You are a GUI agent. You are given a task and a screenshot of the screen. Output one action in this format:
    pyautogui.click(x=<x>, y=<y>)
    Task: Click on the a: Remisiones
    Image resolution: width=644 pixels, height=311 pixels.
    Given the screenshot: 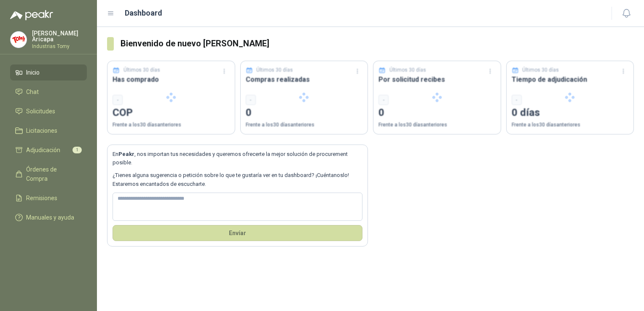 What is the action you would take?
    pyautogui.click(x=49, y=198)
    